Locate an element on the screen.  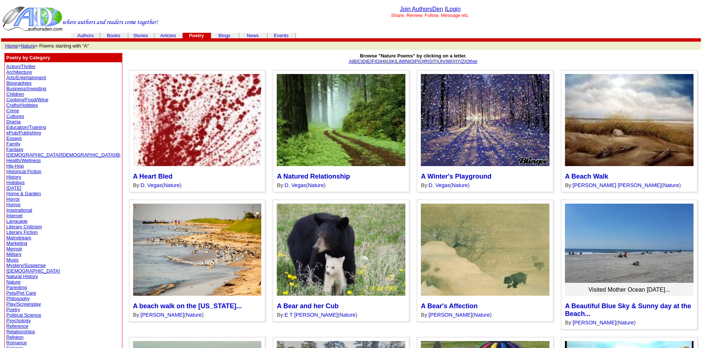
a: Action/Thriller is located at coordinates (21, 66).